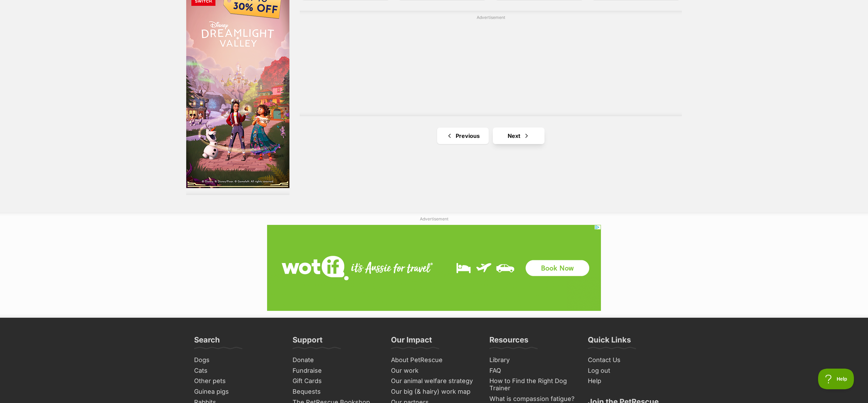 The image size is (868, 403). I want to click on a: Help, so click(631, 381).